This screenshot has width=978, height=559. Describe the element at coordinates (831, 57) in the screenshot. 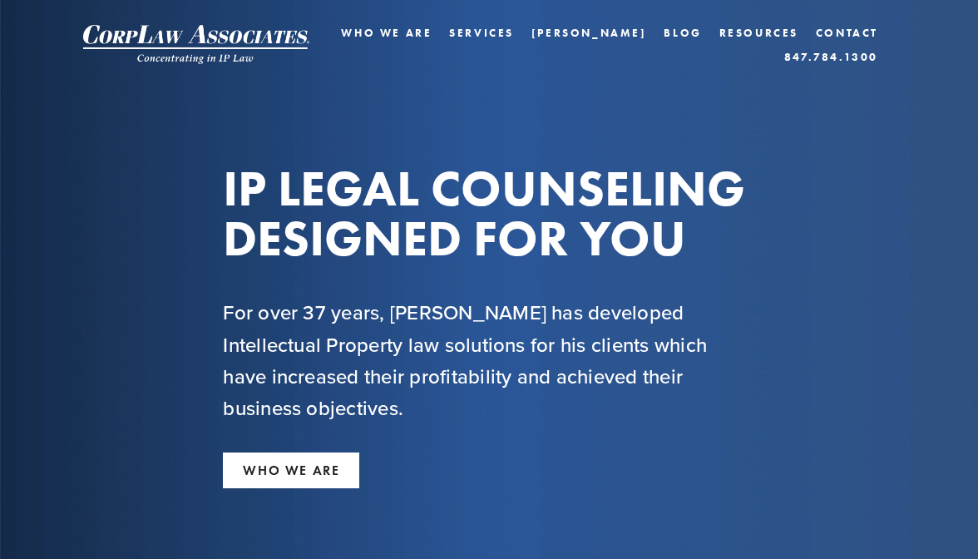

I see `a: 847.784.1300` at that location.